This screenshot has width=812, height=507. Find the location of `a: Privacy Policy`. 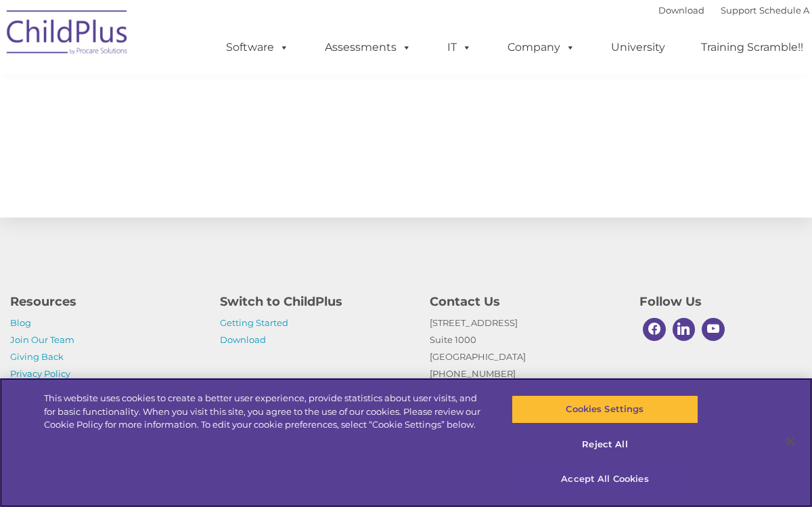

a: Privacy Policy is located at coordinates (40, 373).